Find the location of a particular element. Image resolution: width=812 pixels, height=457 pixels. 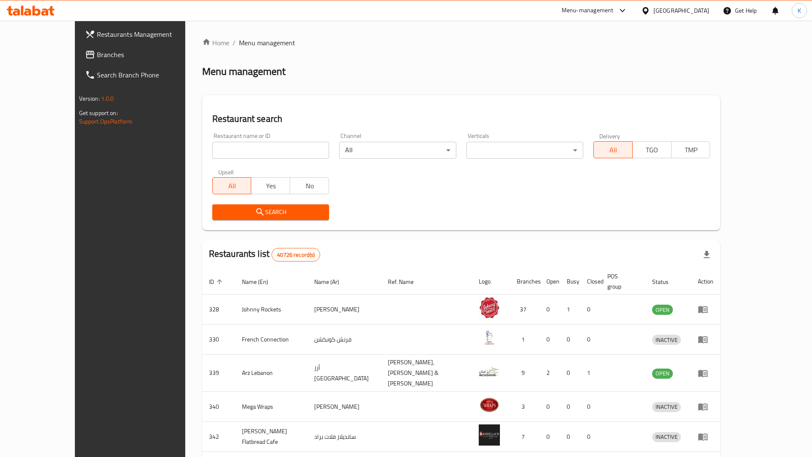

input: Search for restaurant name or ID.. is located at coordinates (271, 150).